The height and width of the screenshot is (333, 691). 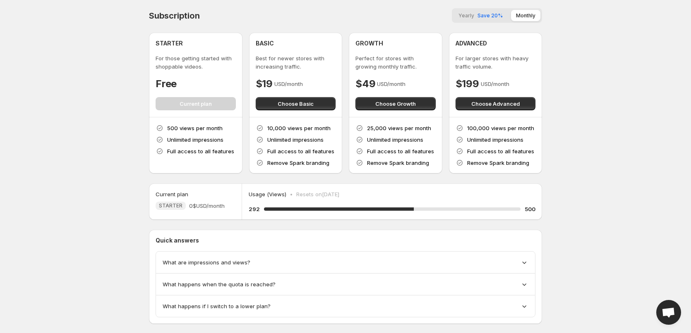 What do you see at coordinates (206, 263) in the screenshot?
I see `span: What are impressions and views?` at bounding box center [206, 263].